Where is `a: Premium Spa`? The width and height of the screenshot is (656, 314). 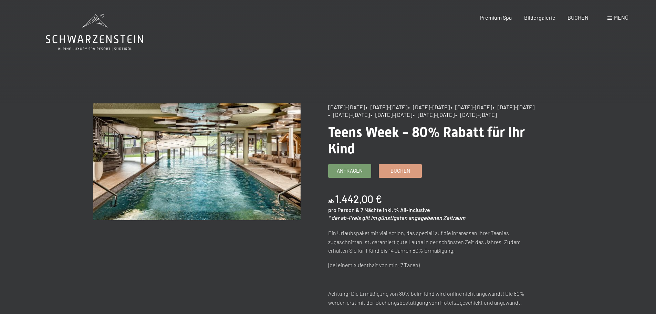
a: Premium Spa is located at coordinates (496, 17).